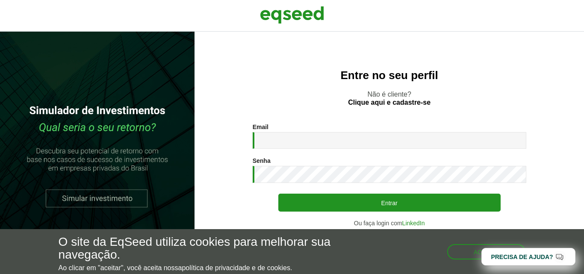 The width and height of the screenshot is (584, 274). What do you see at coordinates (413, 223) in the screenshot?
I see `a: LinkedIn` at bounding box center [413, 223].